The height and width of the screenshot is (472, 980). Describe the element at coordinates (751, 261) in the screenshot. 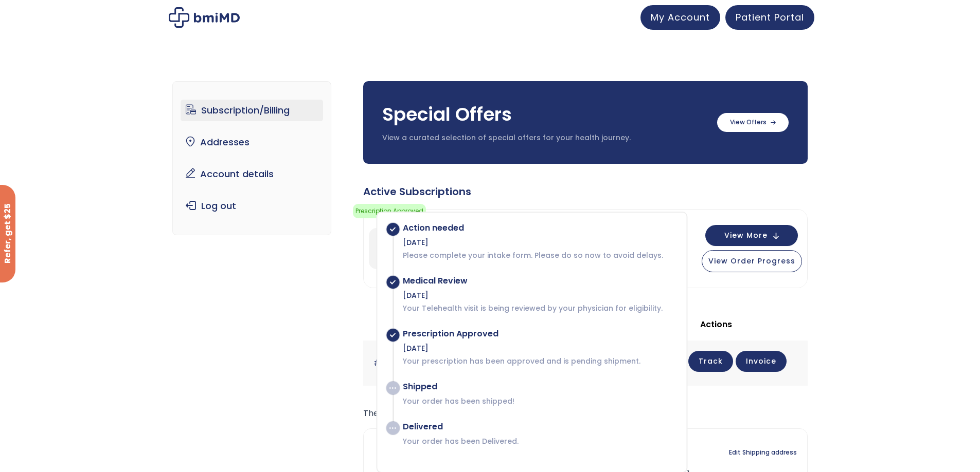

I see `button: View Order Progress` at that location.